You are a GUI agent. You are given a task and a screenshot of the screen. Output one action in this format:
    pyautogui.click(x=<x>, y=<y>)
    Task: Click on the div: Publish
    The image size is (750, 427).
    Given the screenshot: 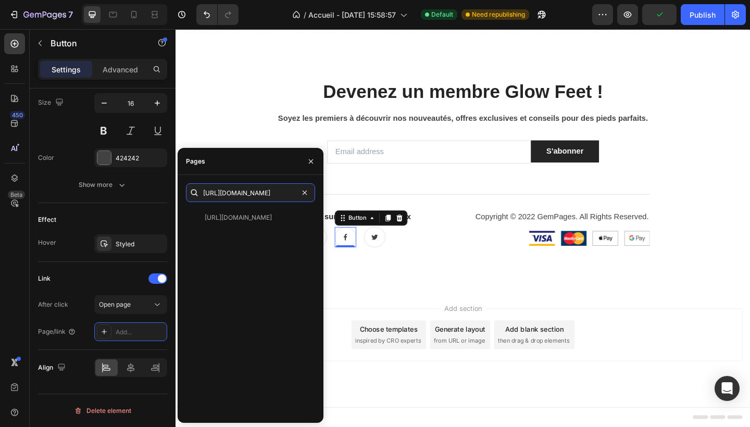 What is the action you would take?
    pyautogui.click(x=702, y=15)
    